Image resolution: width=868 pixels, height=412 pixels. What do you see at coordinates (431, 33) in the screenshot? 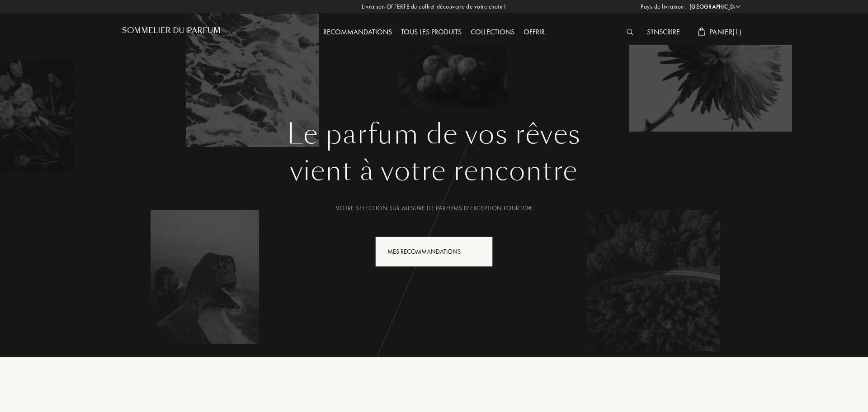
I see `div: Tous les produits` at bounding box center [431, 33].